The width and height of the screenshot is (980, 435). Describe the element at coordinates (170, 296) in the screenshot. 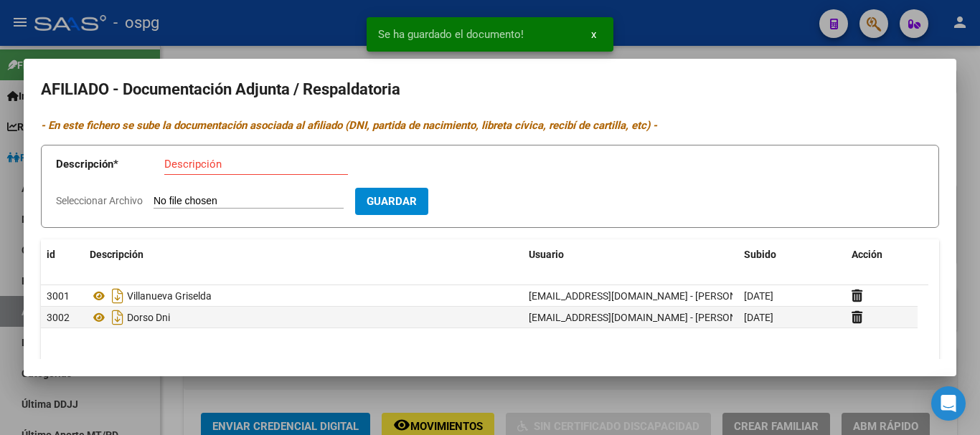

I see `span: Villanueva Griselda` at that location.